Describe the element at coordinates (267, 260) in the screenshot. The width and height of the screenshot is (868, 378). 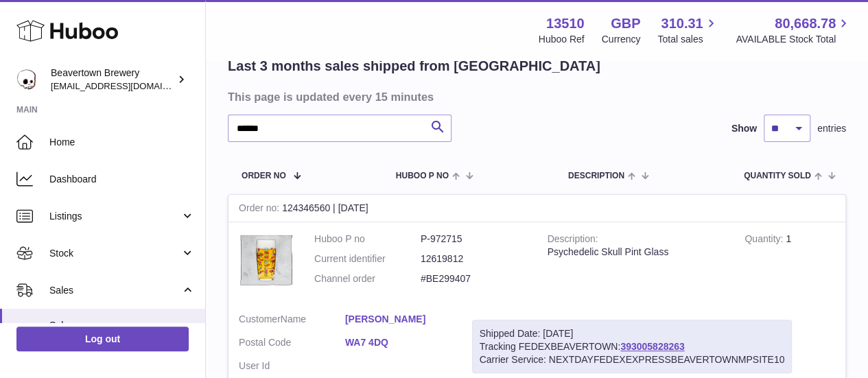
I see `img: beavertown-brewery-psychedlic-pint-glass_36326ebd-29c0-4cac-9570-52cf9d517ba4.png` at that location.